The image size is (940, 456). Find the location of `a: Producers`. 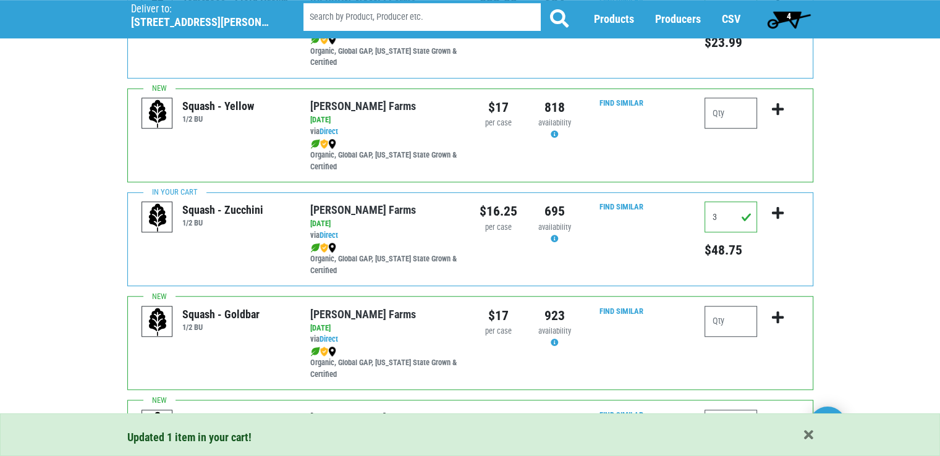

a: Producers is located at coordinates (678, 19).